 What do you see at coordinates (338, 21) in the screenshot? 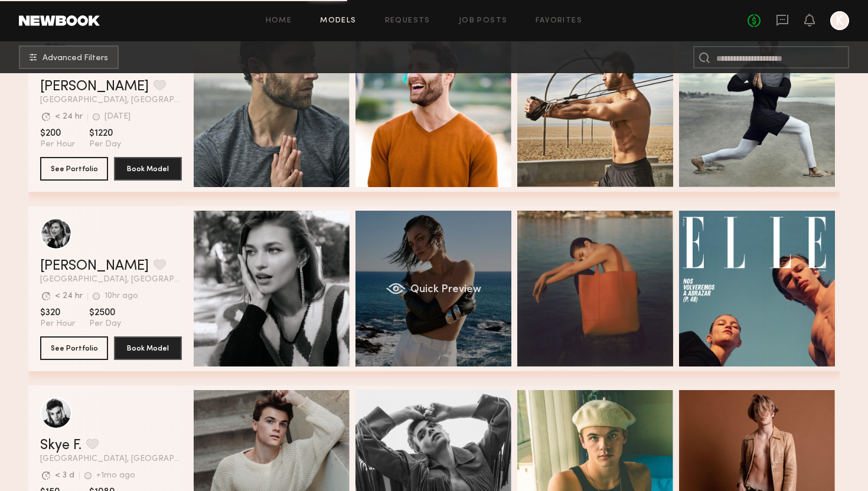
I see `a: Models` at bounding box center [338, 21].